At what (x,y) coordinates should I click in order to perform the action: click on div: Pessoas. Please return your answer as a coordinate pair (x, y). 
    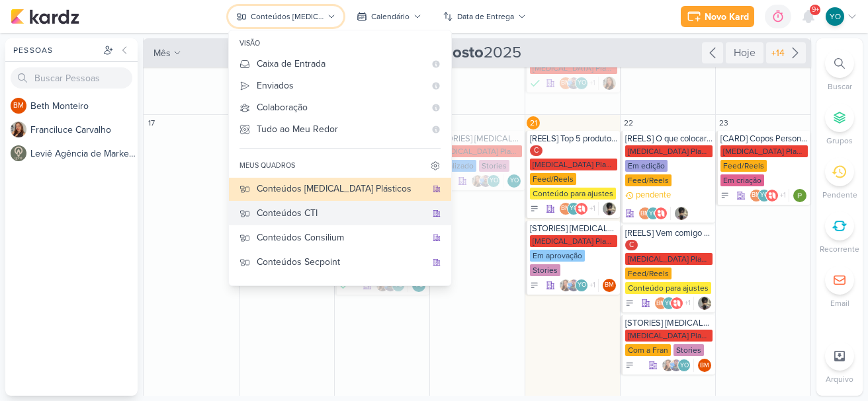
    Looking at the image, I should click on (55, 50).